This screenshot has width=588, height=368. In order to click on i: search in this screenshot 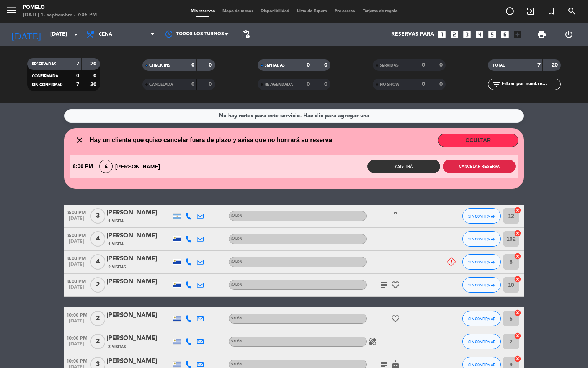, I will do `click(572, 11)`.